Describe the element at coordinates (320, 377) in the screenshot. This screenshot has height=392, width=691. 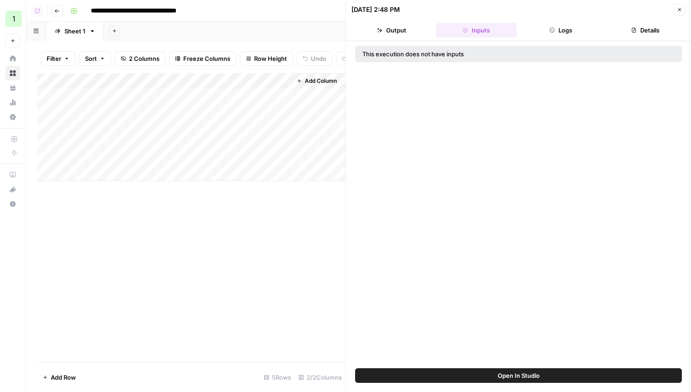
I see `div: 2/2 Columns` at that location.